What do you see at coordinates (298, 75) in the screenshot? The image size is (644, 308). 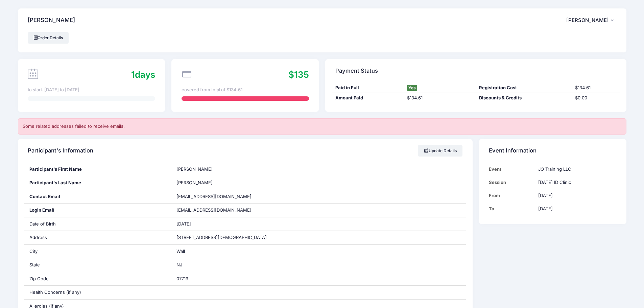 I see `span: $135` at bounding box center [298, 75].